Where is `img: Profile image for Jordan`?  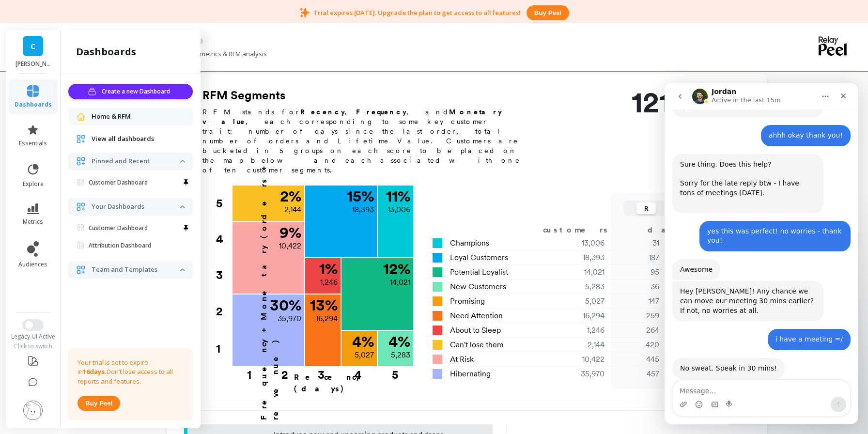
img: Profile image for Jordan is located at coordinates (35, 13).